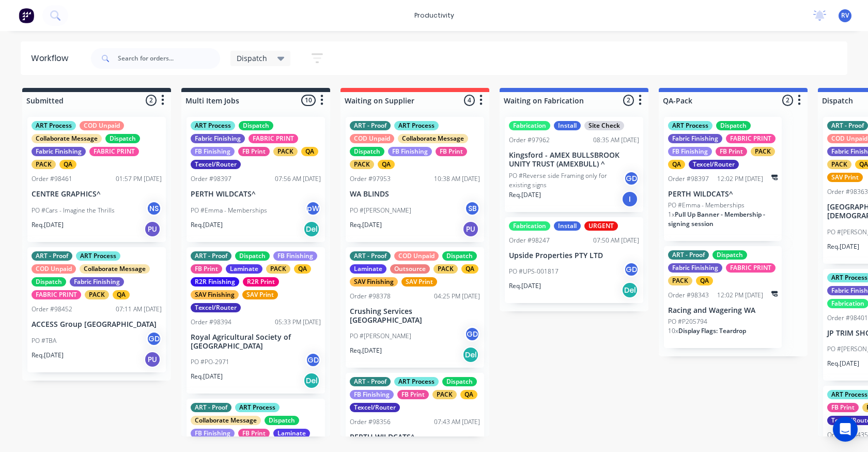  I want to click on div: Order #98247, so click(529, 240).